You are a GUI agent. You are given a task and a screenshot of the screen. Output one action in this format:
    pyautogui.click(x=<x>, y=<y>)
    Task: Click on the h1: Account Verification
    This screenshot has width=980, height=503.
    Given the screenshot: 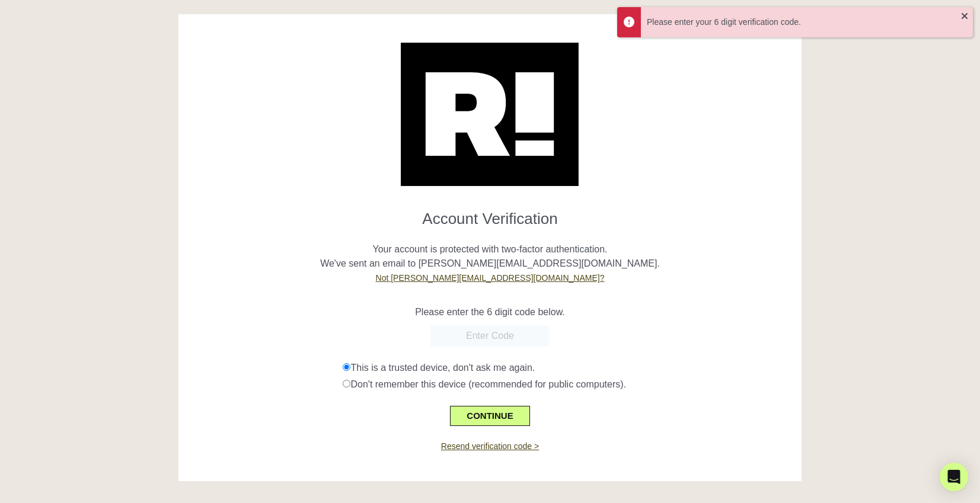 What is the action you would take?
    pyautogui.click(x=490, y=214)
    